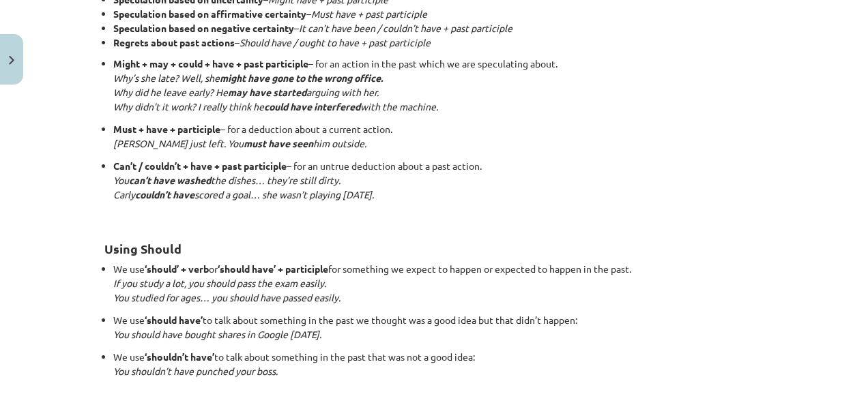 The height and width of the screenshot is (405, 868). What do you see at coordinates (438, 327) in the screenshot?
I see `p: We use to talk about something in the past we thought was a good idea but that didn’t happen:` at bounding box center [438, 327].